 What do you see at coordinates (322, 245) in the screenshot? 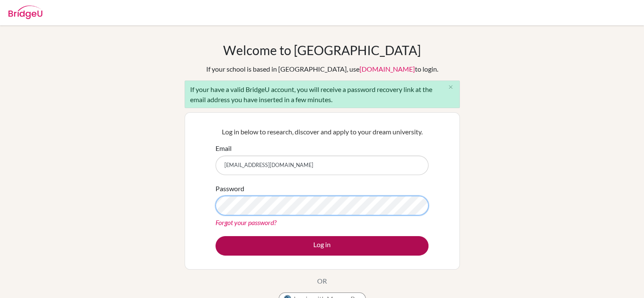
I see `button: Log in` at bounding box center [322, 245].